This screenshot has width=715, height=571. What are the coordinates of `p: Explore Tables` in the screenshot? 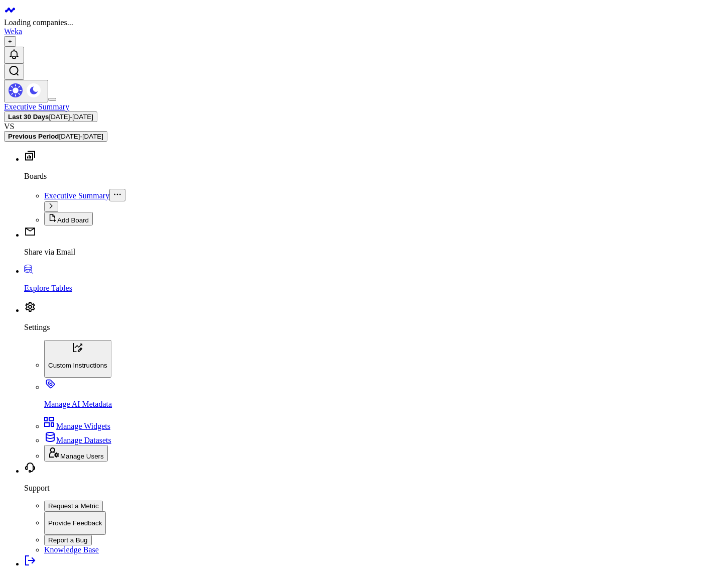 It's located at (367, 288).